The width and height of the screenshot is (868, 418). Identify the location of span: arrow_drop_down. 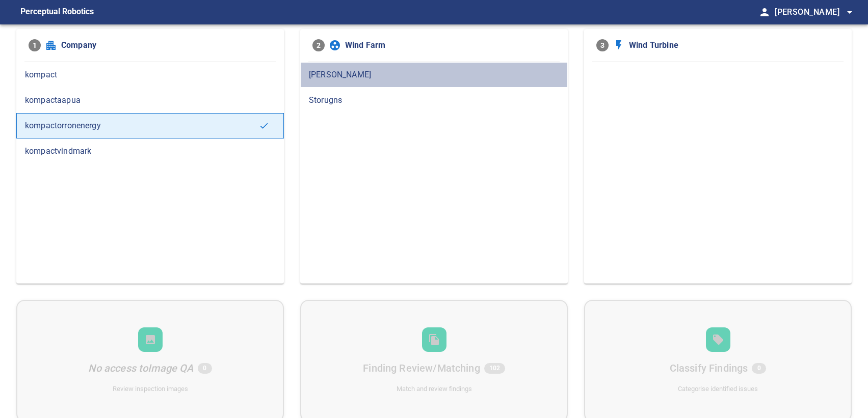
(850, 12).